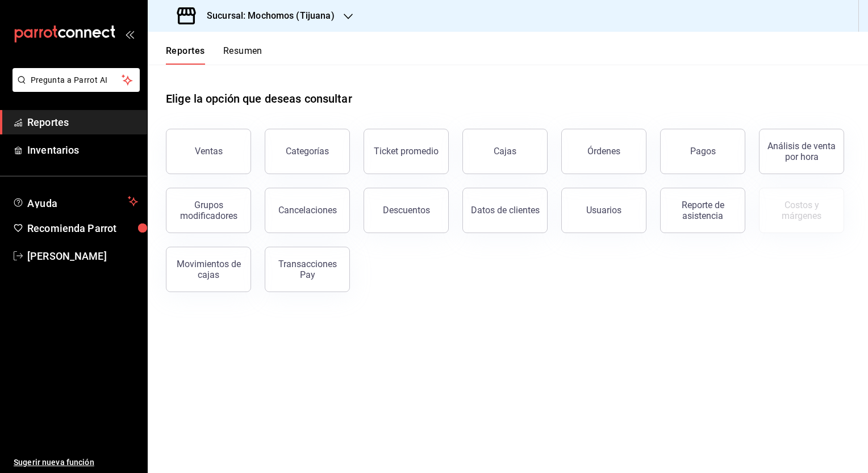 The width and height of the screenshot is (868, 473). What do you see at coordinates (307, 151) in the screenshot?
I see `div: Categorías` at bounding box center [307, 151].